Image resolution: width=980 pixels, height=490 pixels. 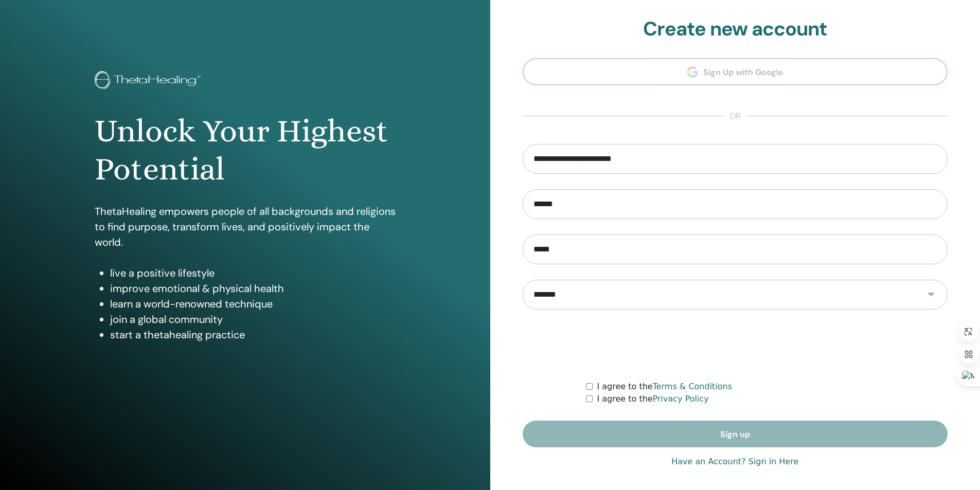 I want to click on h1: Unlock Your Highest Potential, so click(x=245, y=150).